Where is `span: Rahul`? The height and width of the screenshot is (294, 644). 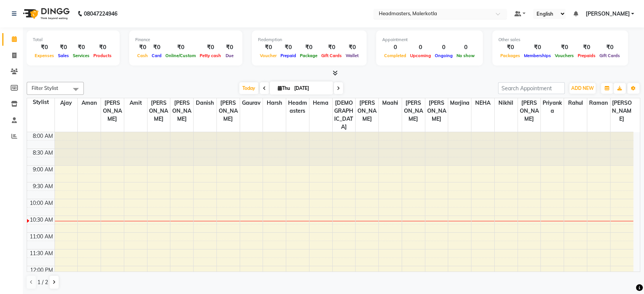
span: Rahul is located at coordinates (576, 103).